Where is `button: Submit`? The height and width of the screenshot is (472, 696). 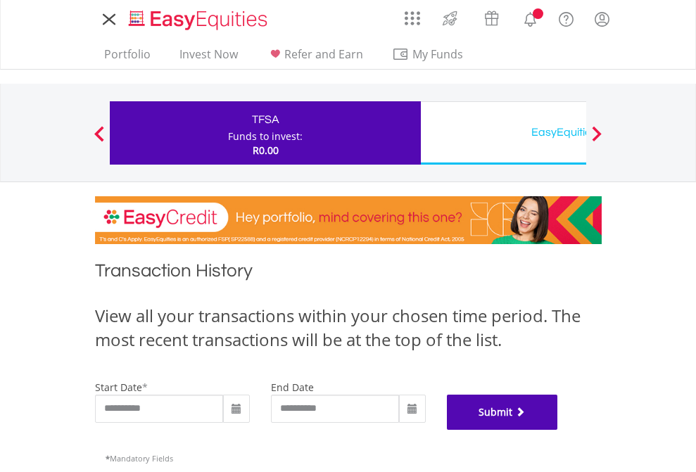
button: Submit is located at coordinates (503, 413).